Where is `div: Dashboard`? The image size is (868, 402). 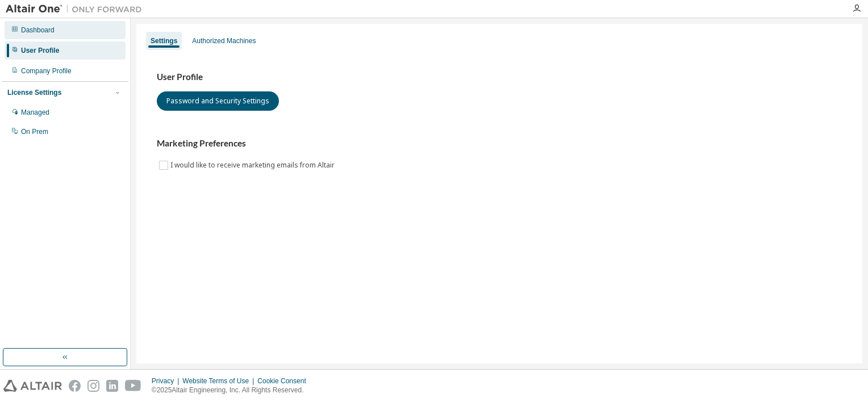 div: Dashboard is located at coordinates (37, 30).